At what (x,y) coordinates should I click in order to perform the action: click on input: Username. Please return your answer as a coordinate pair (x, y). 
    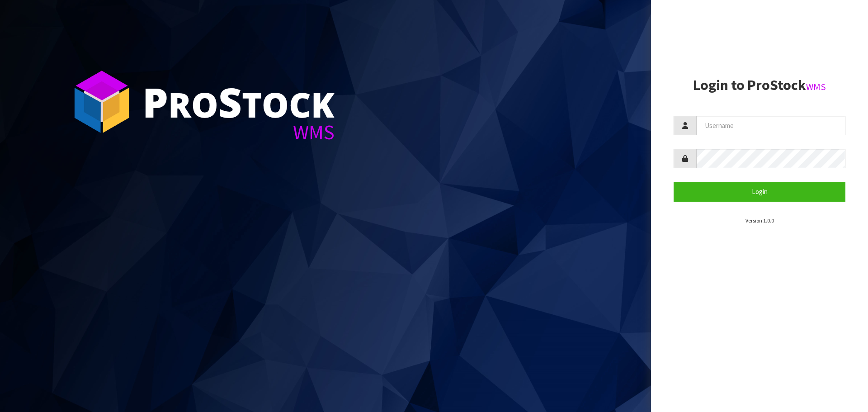
    Looking at the image, I should click on (771, 125).